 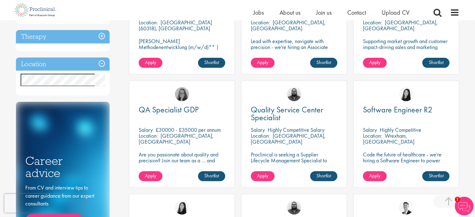 What do you see at coordinates (63, 37) in the screenshot?
I see `h3: Therapy` at bounding box center [63, 37].